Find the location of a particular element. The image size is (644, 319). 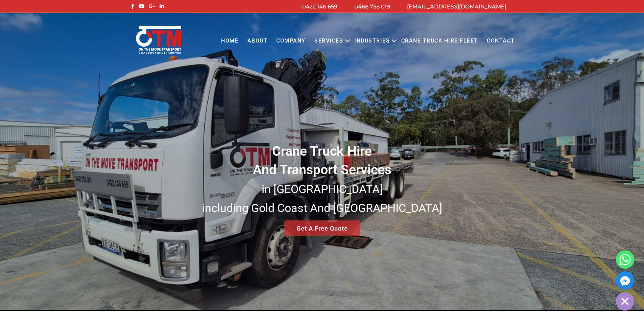

a: COMPANY is located at coordinates (291, 41).